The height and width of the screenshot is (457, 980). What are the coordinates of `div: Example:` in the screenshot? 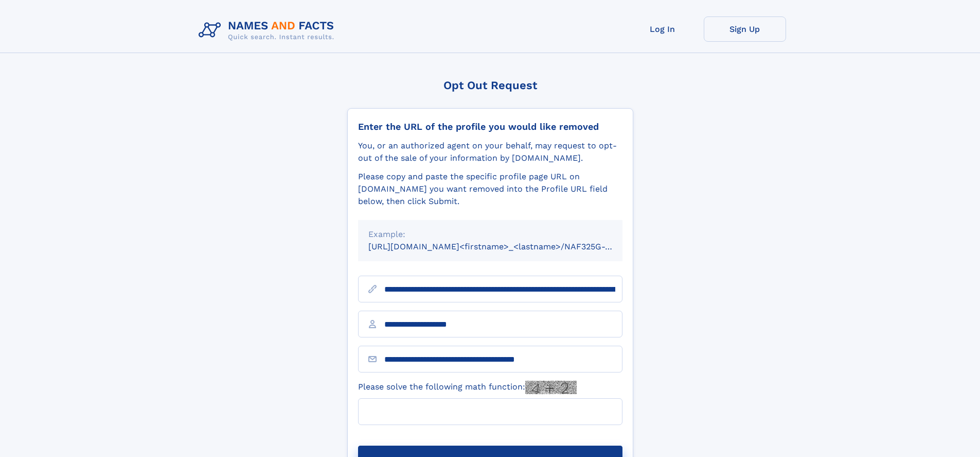 It's located at (490, 234).